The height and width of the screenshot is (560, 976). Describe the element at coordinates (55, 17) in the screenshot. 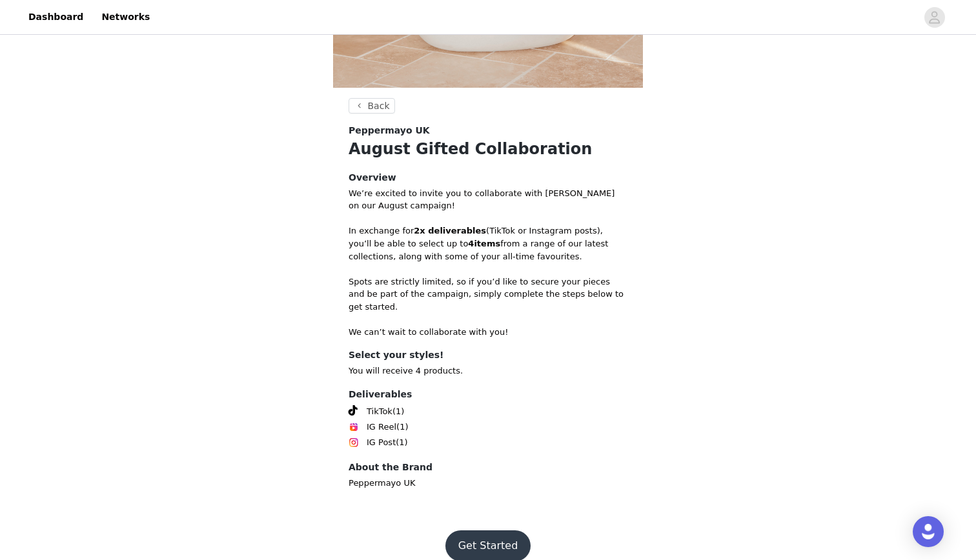

I see `a: Dashboard` at that location.